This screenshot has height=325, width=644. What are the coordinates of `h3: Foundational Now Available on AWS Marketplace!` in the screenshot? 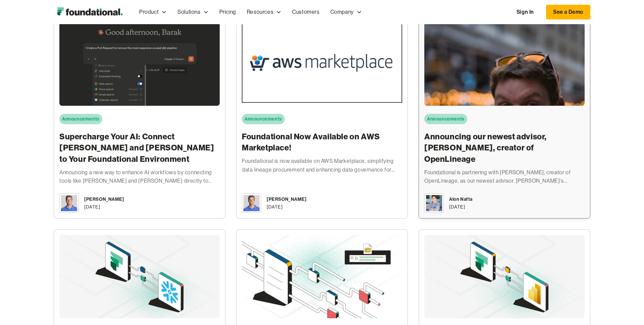 It's located at (322, 142).